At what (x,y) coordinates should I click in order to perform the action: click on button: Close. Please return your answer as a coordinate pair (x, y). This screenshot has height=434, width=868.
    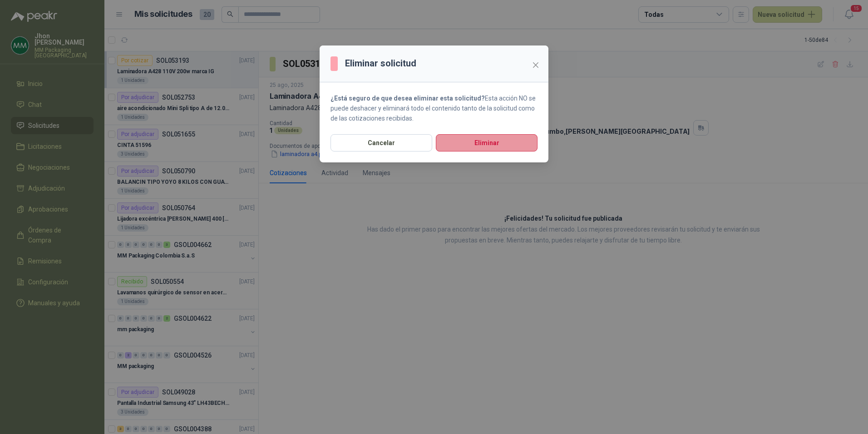
    Looking at the image, I should click on (536, 65).